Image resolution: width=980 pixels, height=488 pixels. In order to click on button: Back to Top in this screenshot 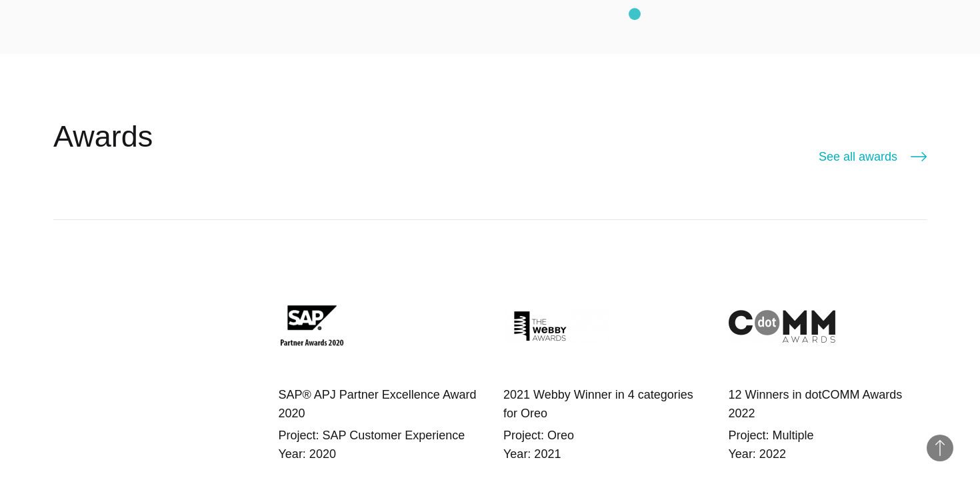, I will do `click(940, 448)`.